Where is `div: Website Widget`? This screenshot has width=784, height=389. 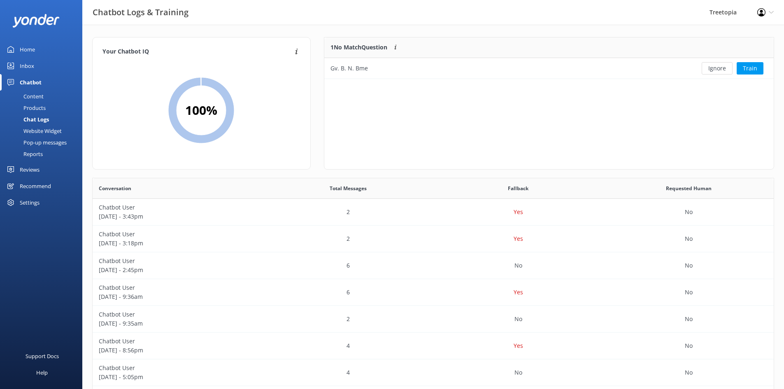
div: Website Widget is located at coordinates (33, 131).